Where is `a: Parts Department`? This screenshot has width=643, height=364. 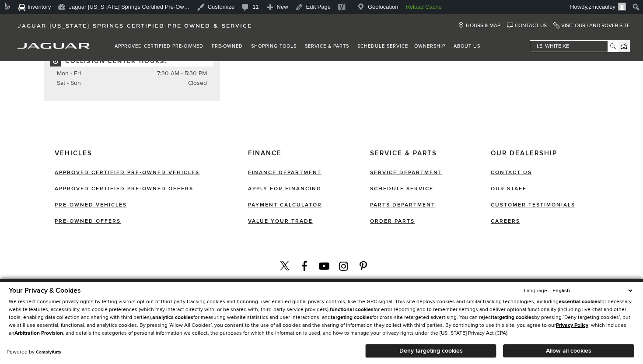 a: Parts Department is located at coordinates (402, 205).